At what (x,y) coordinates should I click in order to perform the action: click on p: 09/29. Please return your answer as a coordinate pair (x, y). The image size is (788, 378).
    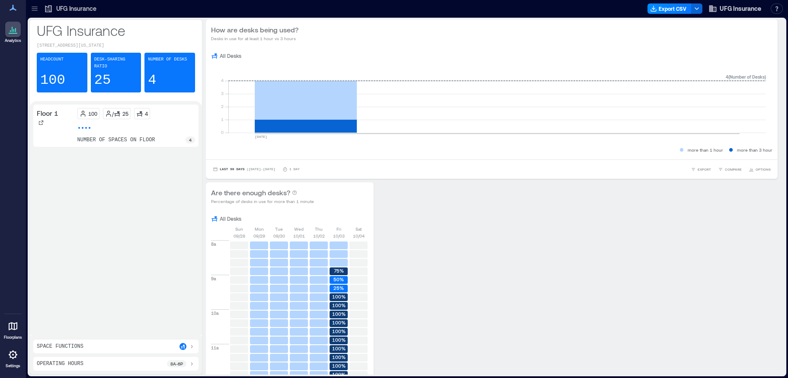
    Looking at the image, I should click on (259, 236).